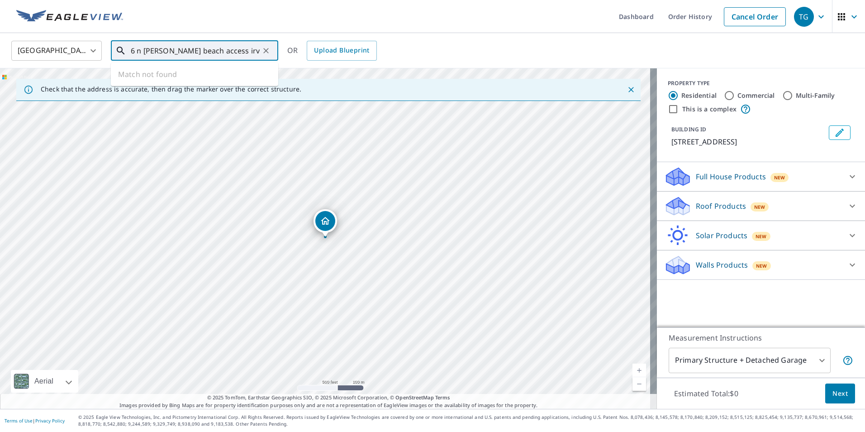 The height and width of the screenshot is (432, 865). I want to click on a: Cancel Order, so click(755, 17).